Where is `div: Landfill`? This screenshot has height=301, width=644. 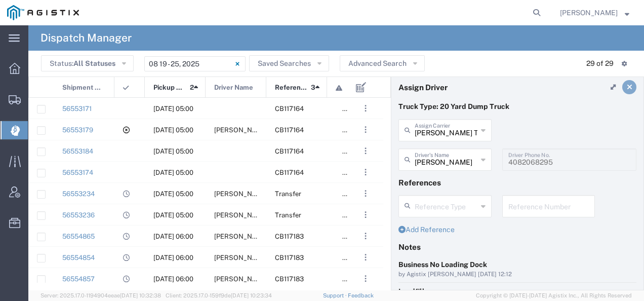 div: Landfill is located at coordinates (518, 292).